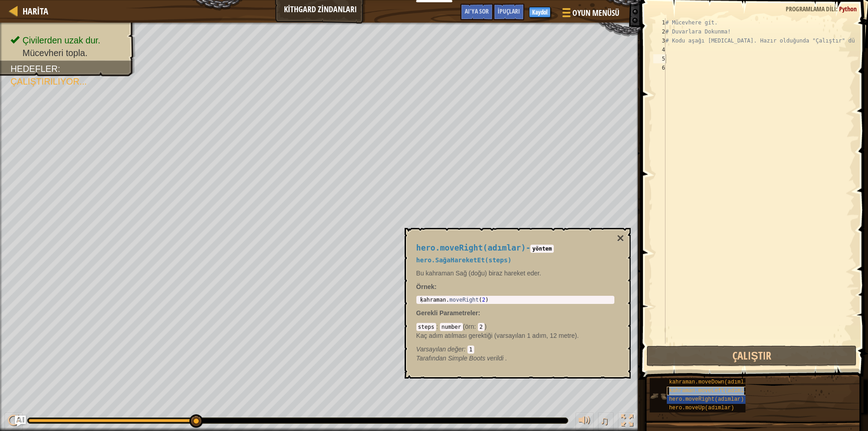  I want to click on font: 2, so click(663, 32).